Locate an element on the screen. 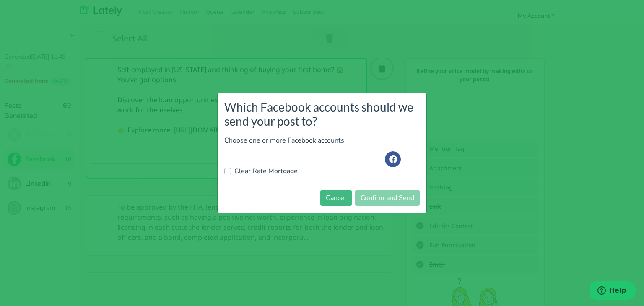  h3: Which Facebook accounts should we send your post to? is located at coordinates (322, 114).